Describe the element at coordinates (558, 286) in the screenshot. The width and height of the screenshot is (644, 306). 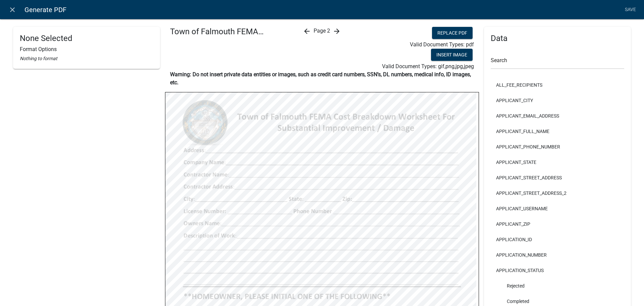
I see `li: Rejected` at that location.